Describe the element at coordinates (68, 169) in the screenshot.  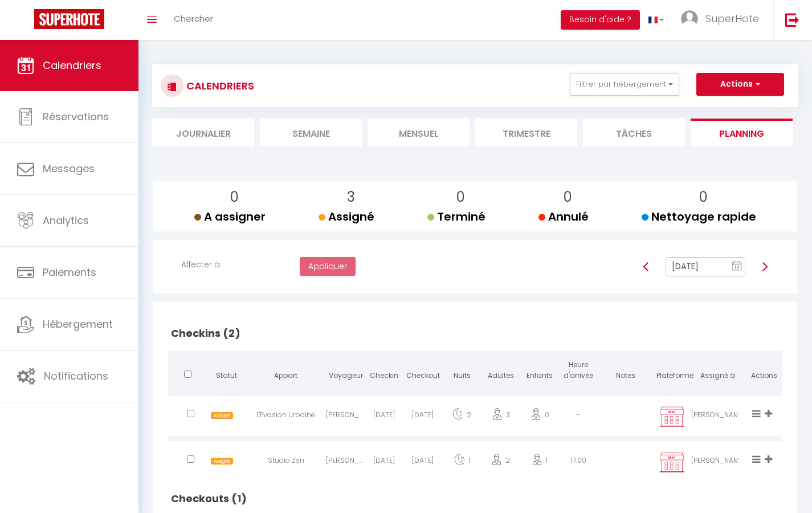
I see `span: Messages` at that location.